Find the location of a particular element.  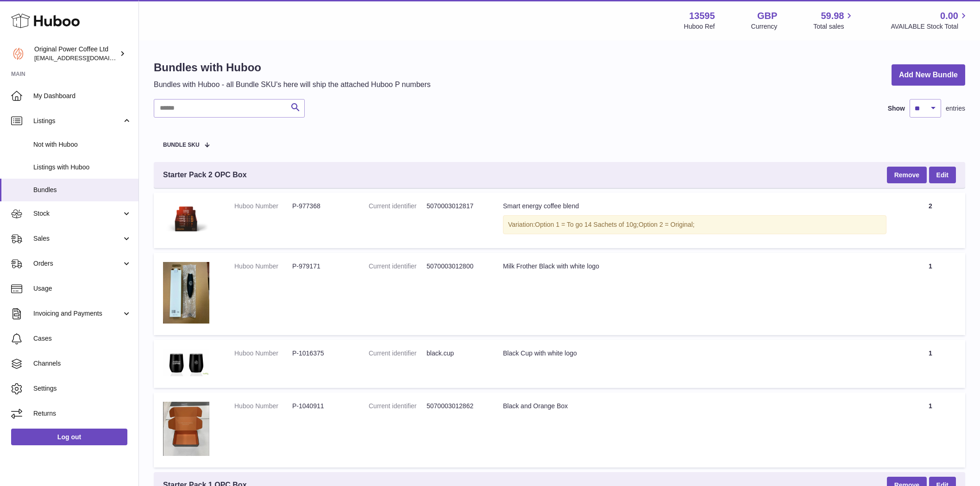

span: Listings is located at coordinates (78, 121).